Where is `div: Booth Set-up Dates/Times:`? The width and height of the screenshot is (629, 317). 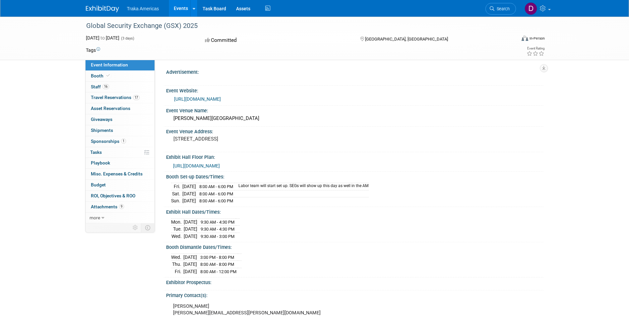 div: Booth Set-up Dates/Times: is located at coordinates (355, 176).